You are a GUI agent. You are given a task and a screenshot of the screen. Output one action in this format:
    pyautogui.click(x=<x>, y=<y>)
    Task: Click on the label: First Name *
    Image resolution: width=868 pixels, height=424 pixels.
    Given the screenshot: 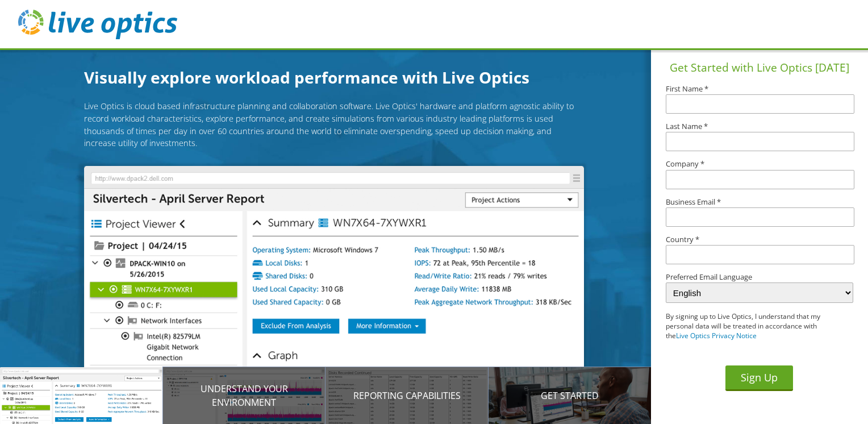 What is the action you would take?
    pyautogui.click(x=759, y=89)
    